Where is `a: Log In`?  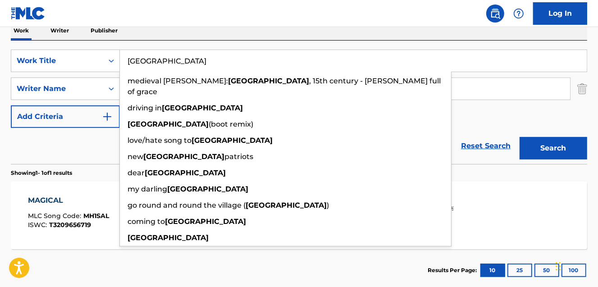
a: Log In is located at coordinates (560, 14).